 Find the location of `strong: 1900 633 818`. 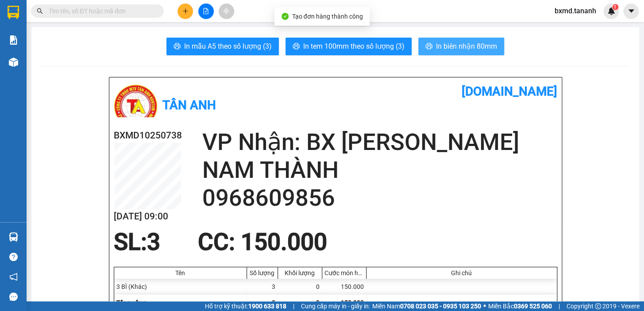

strong: 1900 633 818 is located at coordinates (267, 306).